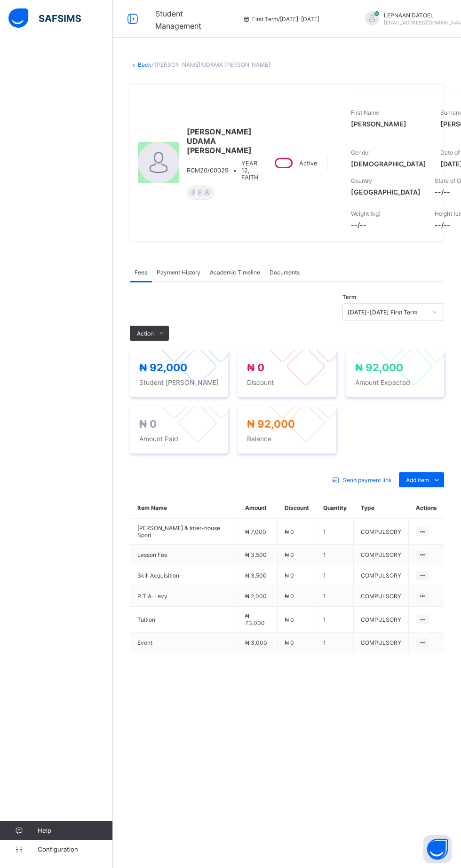  Describe the element at coordinates (250, 170) in the screenshot. I see `span: YEAR 12, FAITH` at that location.